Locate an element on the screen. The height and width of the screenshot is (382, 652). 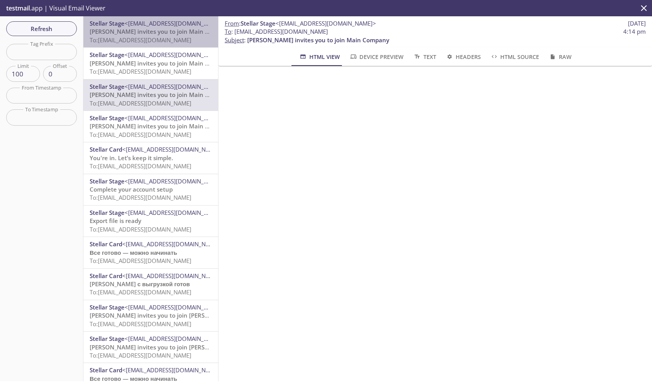
span: testmail is located at coordinates (18, 8).